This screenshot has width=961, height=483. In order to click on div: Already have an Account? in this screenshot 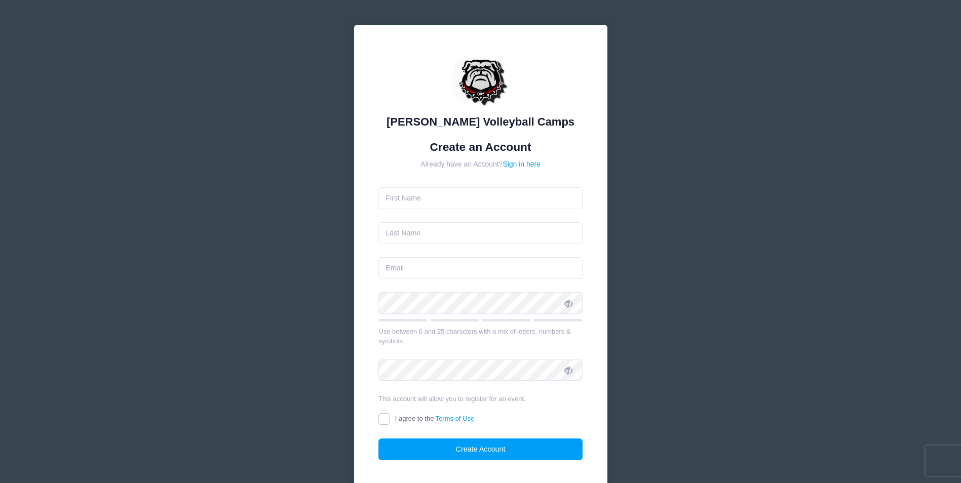, I will do `click(480, 164)`.